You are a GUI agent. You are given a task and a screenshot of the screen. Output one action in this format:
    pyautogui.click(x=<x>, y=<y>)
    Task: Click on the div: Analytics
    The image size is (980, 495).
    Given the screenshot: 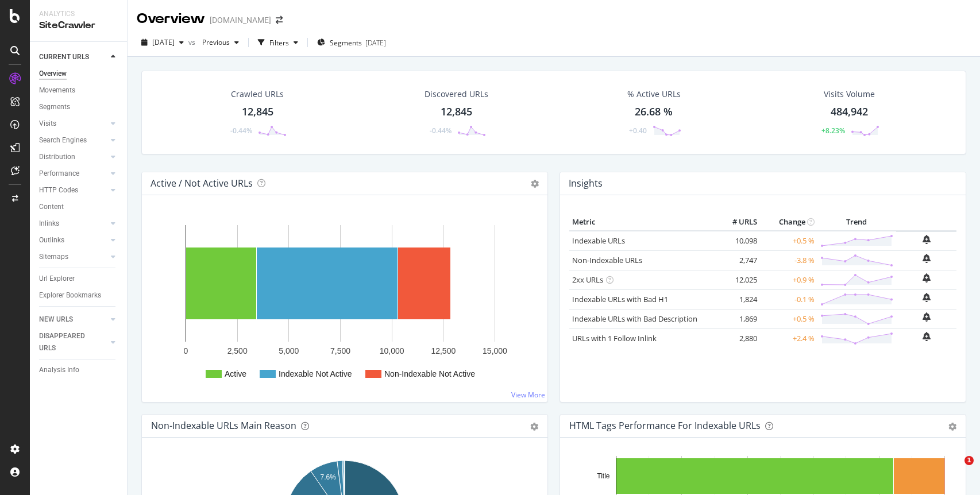 What is the action you would take?
    pyautogui.click(x=78, y=14)
    